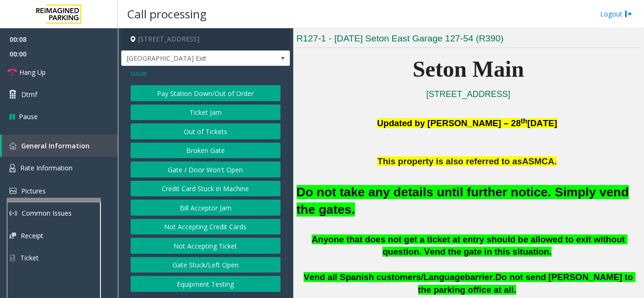 The image size is (644, 298). Describe the element at coordinates (206, 189) in the screenshot. I see `button: Credit Card Stuck in Machine` at that location.